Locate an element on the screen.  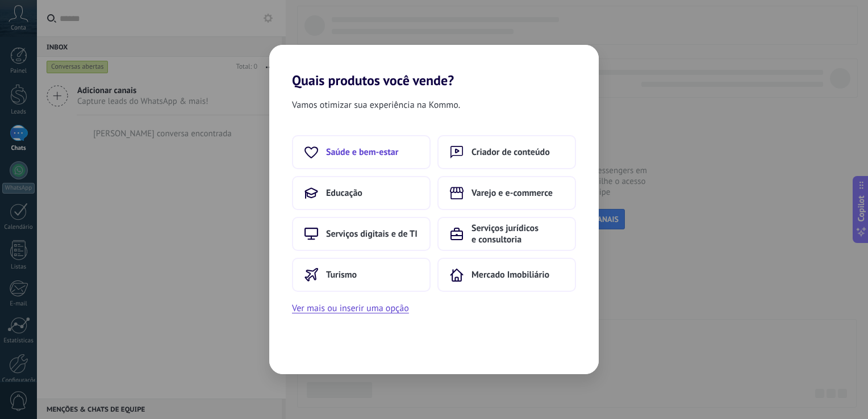
button: Serviços jurídicos e consultoria is located at coordinates (507, 234).